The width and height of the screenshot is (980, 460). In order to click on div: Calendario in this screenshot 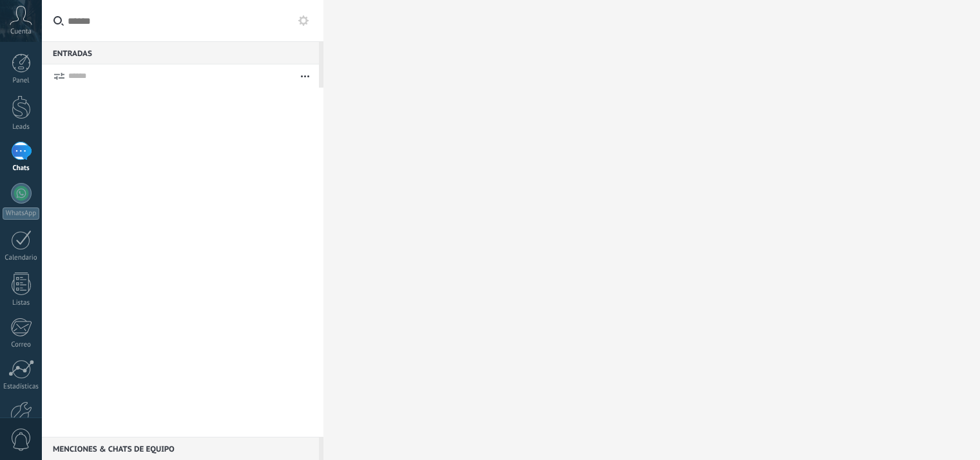, I will do `click(21, 258)`.